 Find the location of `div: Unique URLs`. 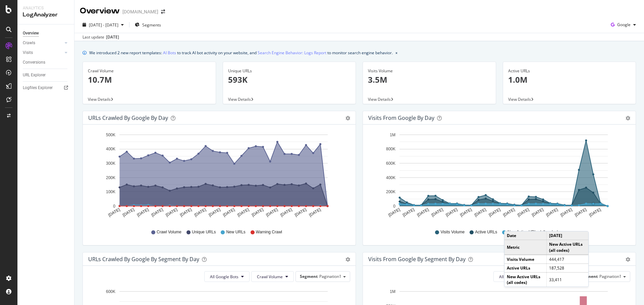

div: Unique URLs is located at coordinates (289, 71).